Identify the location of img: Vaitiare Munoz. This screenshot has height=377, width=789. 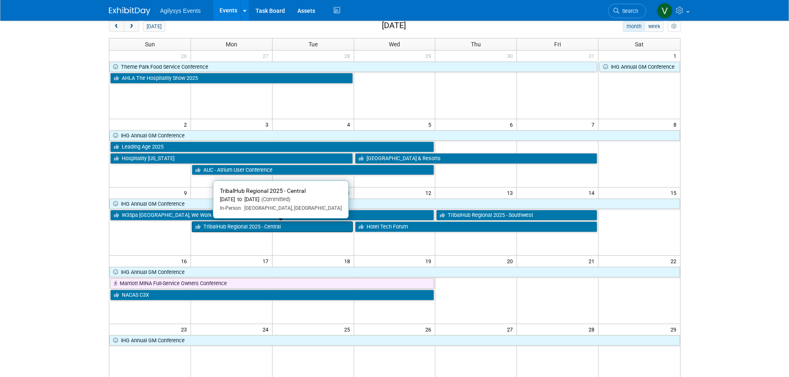
(665, 11).